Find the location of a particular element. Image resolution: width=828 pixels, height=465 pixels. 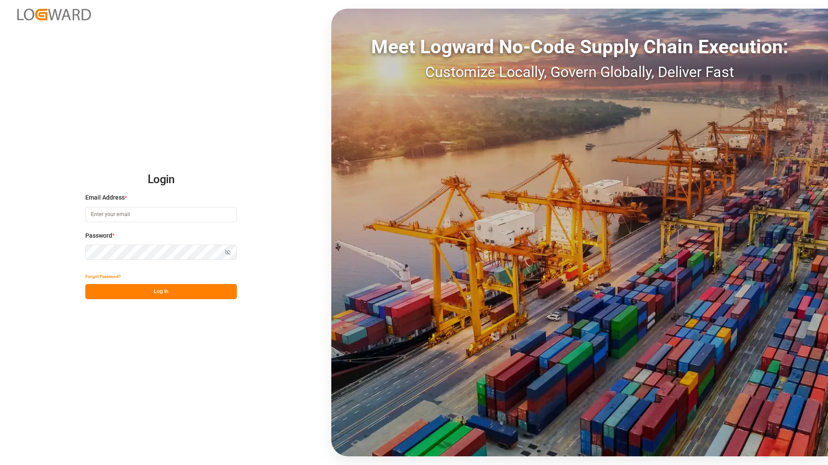

input: Enter your email is located at coordinates (161, 214).